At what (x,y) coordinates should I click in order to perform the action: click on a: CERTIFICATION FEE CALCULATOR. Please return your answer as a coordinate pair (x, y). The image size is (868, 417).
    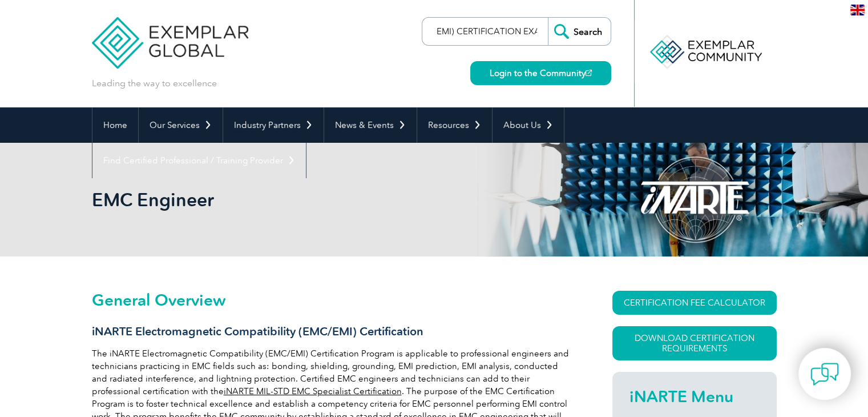
    Looking at the image, I should click on (694, 303).